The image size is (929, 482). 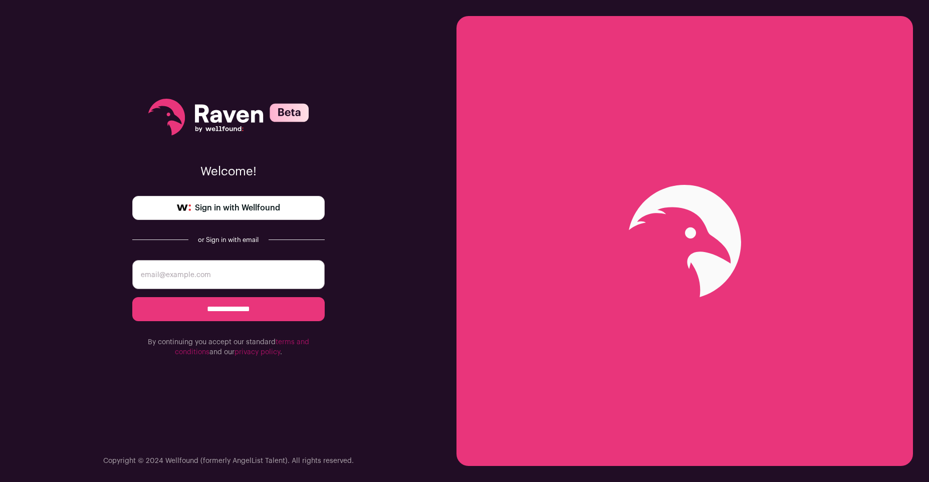 What do you see at coordinates (229, 275) in the screenshot?
I see `input: email@example.com` at bounding box center [229, 275].